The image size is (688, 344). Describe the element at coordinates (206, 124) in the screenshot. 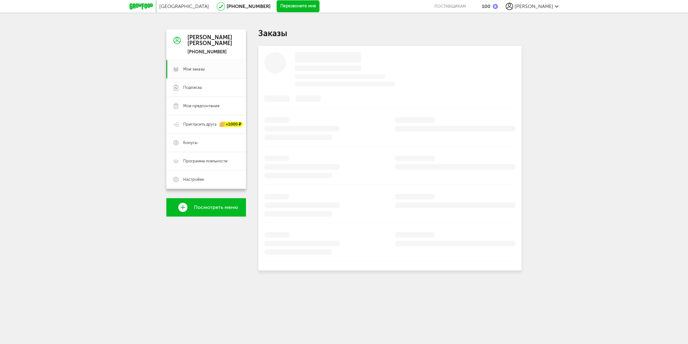

I see `a: Пригласить друга +1000 ₽` at that location.